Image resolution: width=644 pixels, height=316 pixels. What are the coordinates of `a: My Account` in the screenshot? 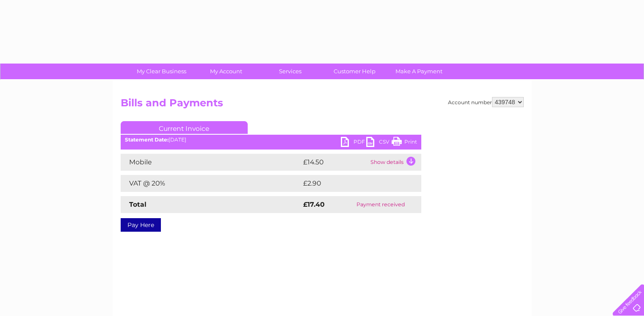 It's located at (226, 71).